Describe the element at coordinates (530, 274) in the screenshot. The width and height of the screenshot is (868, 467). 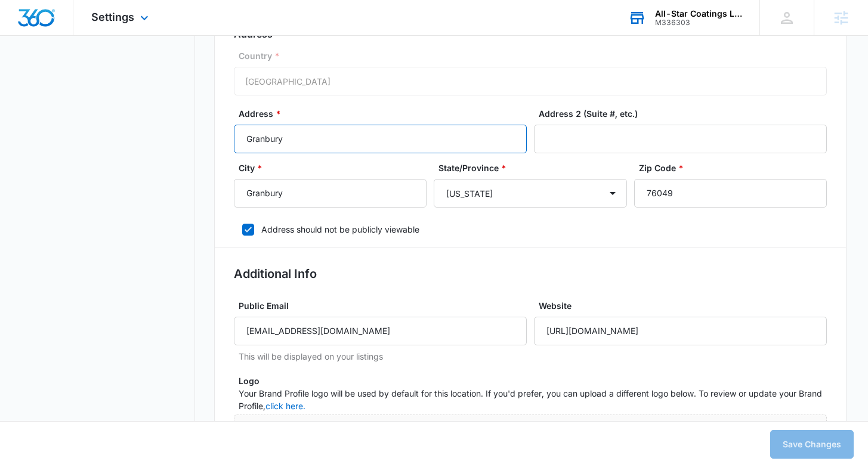
I see `h2: Additional Info` at that location.